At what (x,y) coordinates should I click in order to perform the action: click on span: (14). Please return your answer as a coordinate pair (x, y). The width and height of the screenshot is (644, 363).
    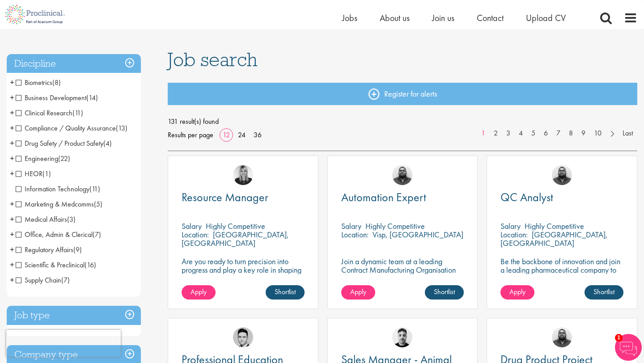
    Looking at the image, I should click on (92, 98).